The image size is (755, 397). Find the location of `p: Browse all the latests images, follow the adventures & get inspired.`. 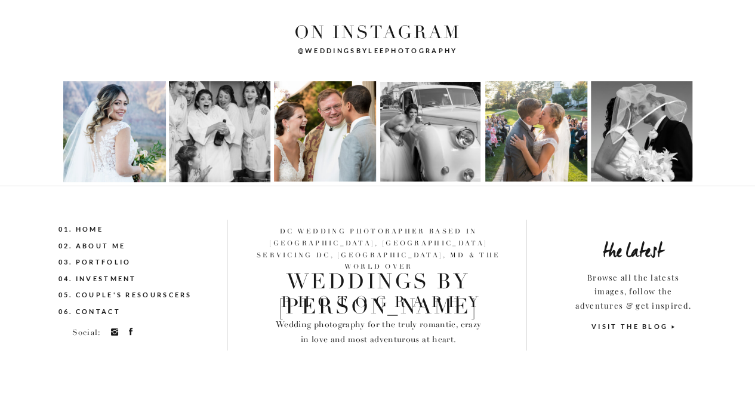

p: Browse all the latests images, follow the adventures & get inspired. is located at coordinates (633, 291).